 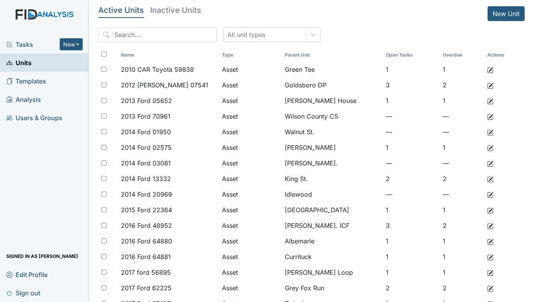 What do you see at coordinates (146, 226) in the screenshot?
I see `span: 2016 Ford 48952` at bounding box center [146, 226].